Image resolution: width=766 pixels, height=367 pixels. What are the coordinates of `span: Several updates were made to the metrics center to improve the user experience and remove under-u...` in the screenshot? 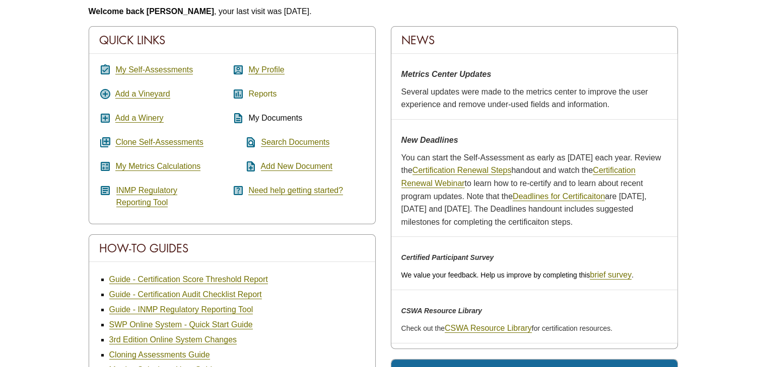 It's located at (524, 98).